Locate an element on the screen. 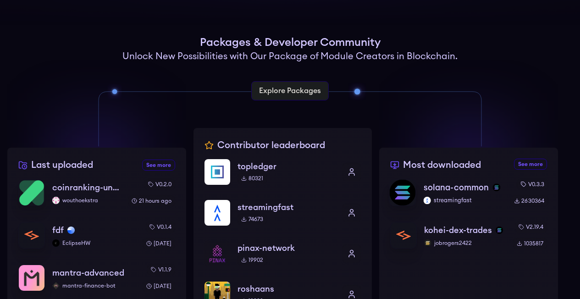 The width and height of the screenshot is (580, 299). a: pinax-networkpinax-network19902 is located at coordinates (283, 253).